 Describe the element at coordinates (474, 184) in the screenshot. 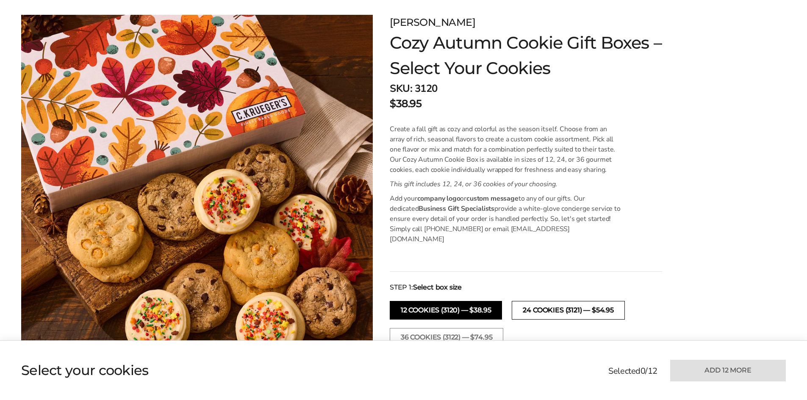

I see `em: This gift includes 12, 24, or 36 cookies of your choosing.` at that location.